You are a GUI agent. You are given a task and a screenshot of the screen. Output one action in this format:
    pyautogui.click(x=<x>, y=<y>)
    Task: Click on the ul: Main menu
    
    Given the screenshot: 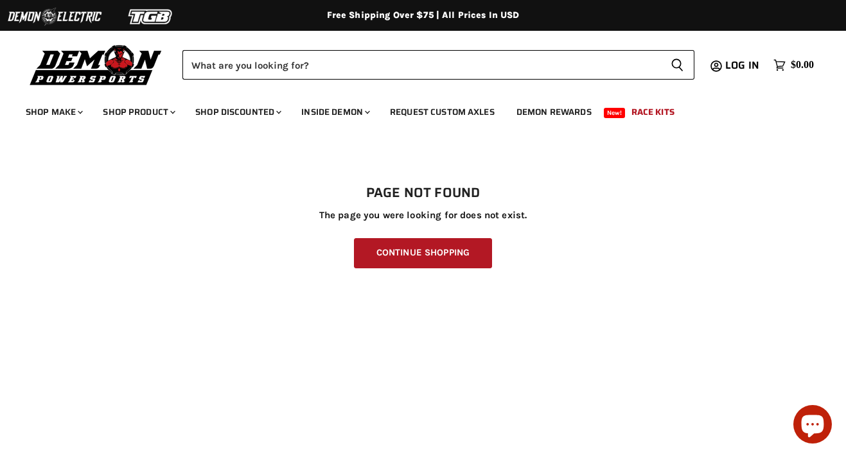 What is the action you would take?
    pyautogui.click(x=413, y=109)
    